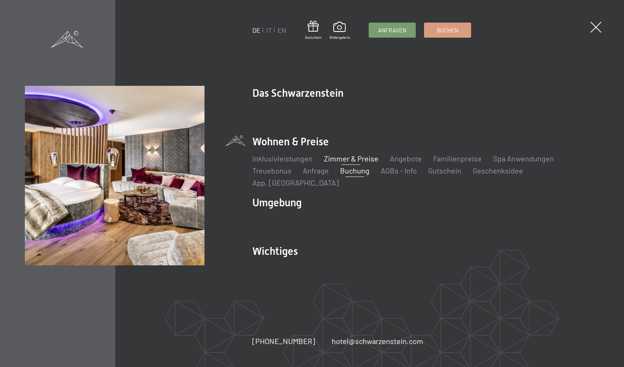  What do you see at coordinates (313, 37) in the screenshot?
I see `span: Gutschein` at bounding box center [313, 37].